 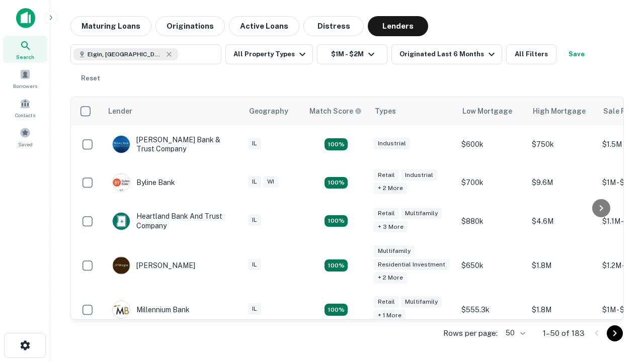 I want to click on div: + 3 more, so click(x=390, y=227).